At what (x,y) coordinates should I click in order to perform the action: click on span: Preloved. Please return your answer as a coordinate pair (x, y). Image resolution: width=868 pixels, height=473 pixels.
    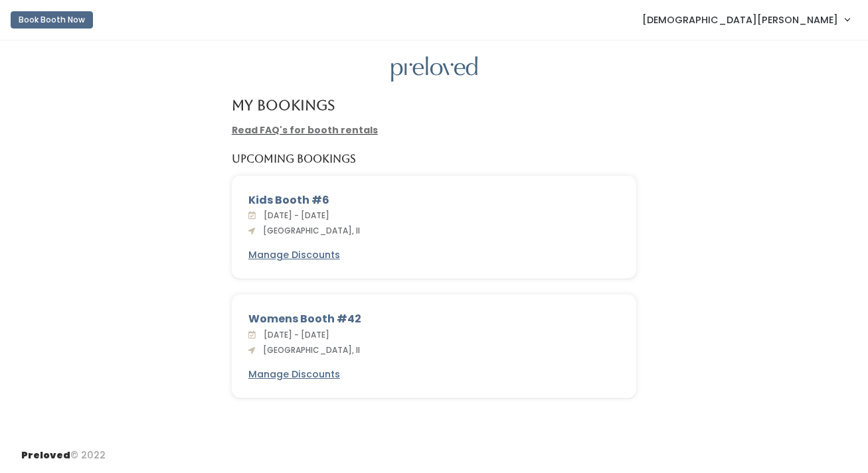
    Looking at the image, I should click on (46, 455).